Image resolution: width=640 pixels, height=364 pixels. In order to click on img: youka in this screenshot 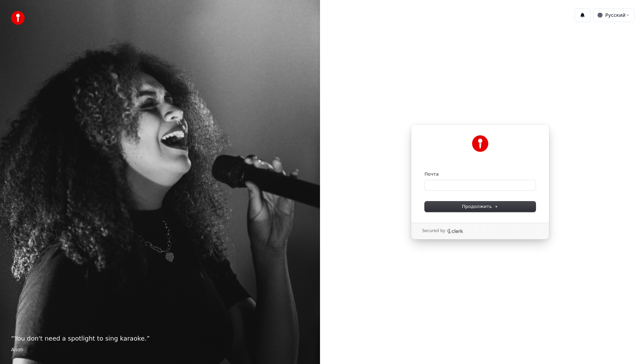, I will do `click(18, 18)`.